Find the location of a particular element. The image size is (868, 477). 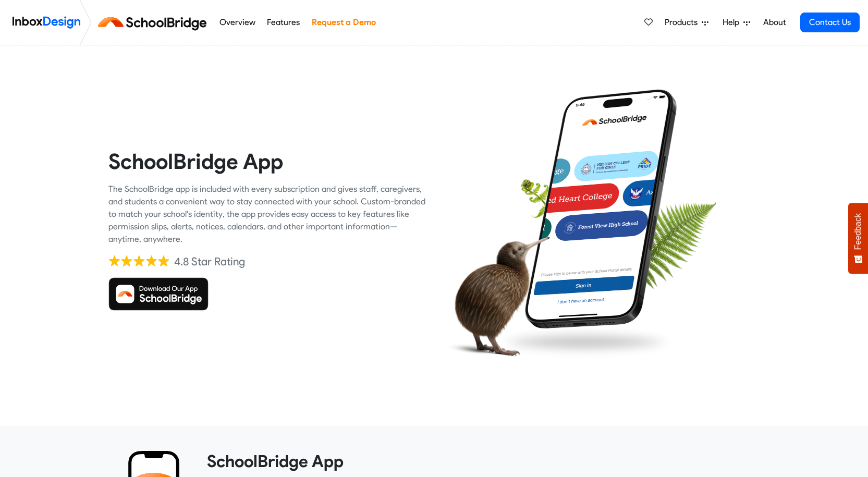

span: Feedback is located at coordinates (859, 231).